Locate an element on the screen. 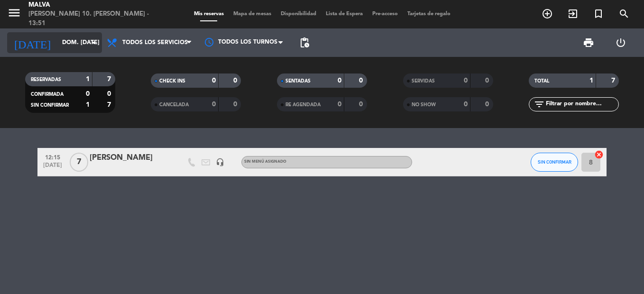  button: menu is located at coordinates (14, 14).